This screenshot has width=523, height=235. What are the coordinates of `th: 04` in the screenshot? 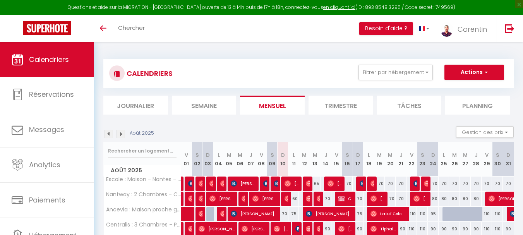 It's located at (219, 159).